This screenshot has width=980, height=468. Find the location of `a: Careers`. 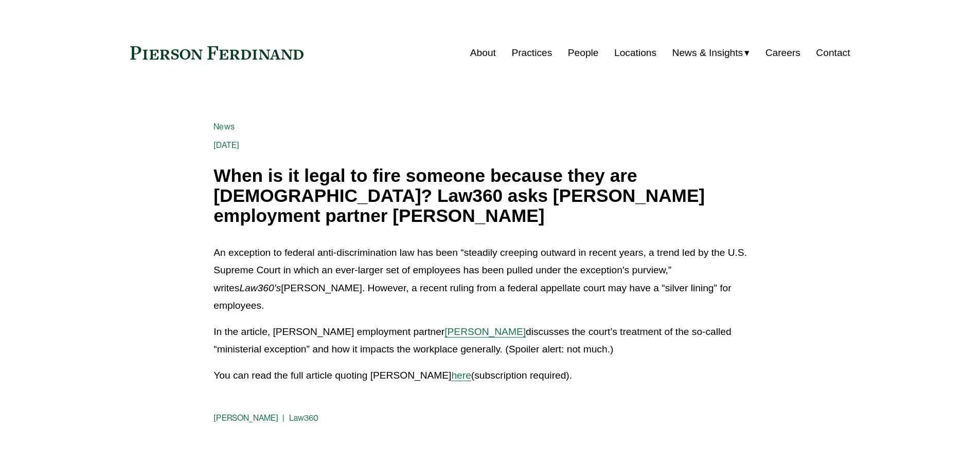

a: Careers is located at coordinates (783, 53).